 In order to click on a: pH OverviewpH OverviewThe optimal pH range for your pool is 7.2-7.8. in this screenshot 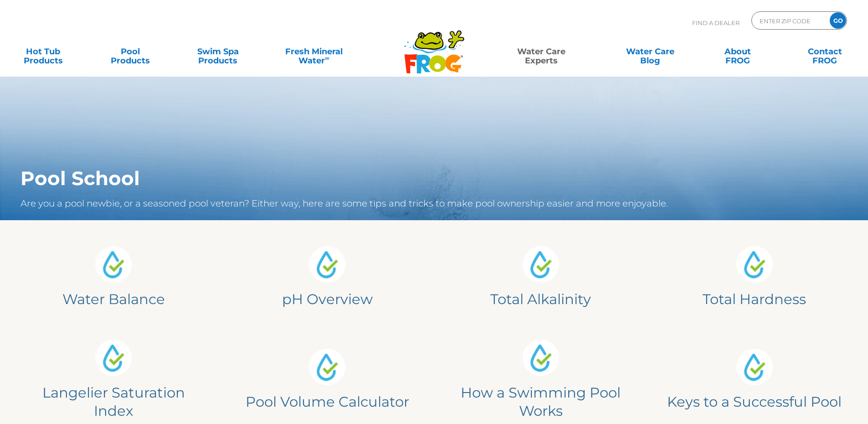, I will do `click(327, 277)`.